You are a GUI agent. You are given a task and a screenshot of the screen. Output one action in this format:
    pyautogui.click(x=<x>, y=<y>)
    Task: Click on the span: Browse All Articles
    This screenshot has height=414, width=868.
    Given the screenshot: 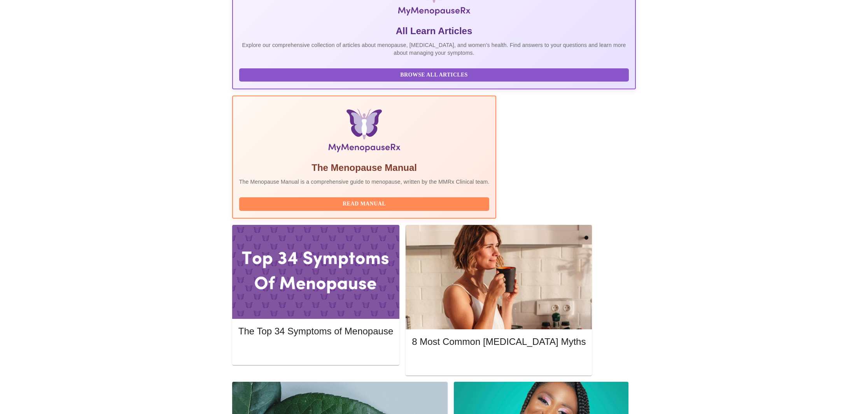 What is the action you would take?
    pyautogui.click(x=434, y=75)
    